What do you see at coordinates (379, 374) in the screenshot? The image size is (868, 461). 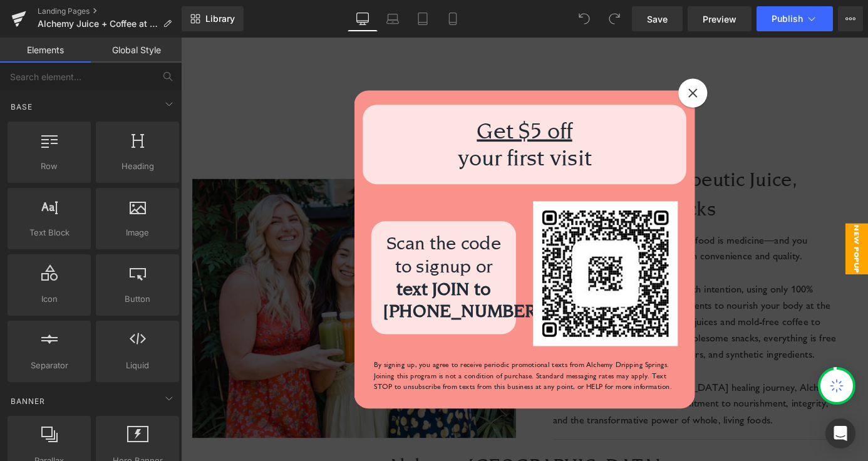 I see `p: By signing up, you agree to receive periodic promotional texts from Alchemy Dripping Springs. Joi...` at bounding box center [379, 374].